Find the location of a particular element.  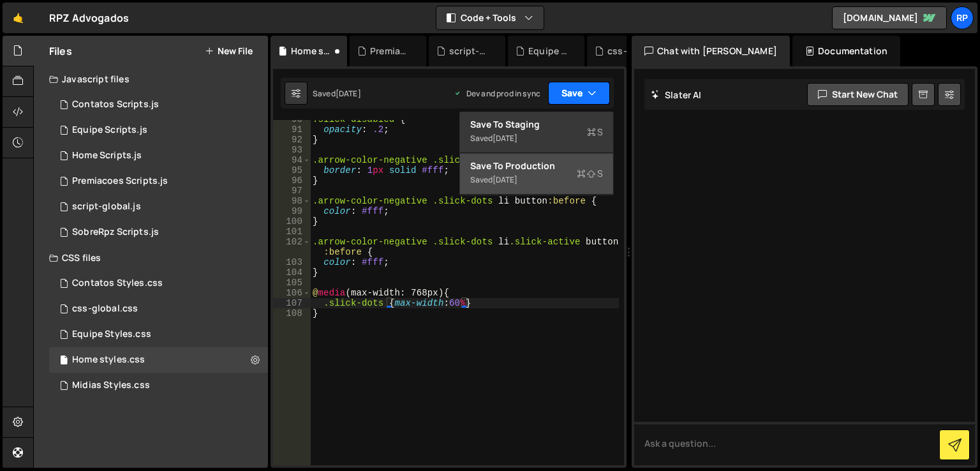

div: 108 is located at coordinates (291, 313).